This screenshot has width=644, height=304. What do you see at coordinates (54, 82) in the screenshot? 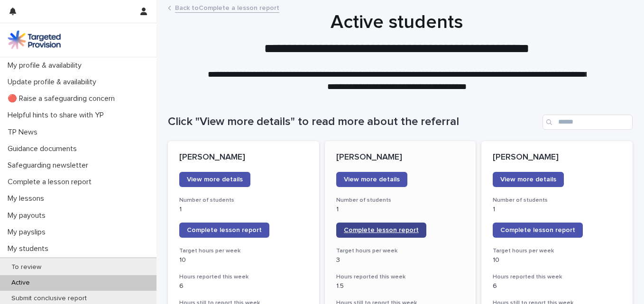
I see `p: Update profile & availability` at bounding box center [54, 82].